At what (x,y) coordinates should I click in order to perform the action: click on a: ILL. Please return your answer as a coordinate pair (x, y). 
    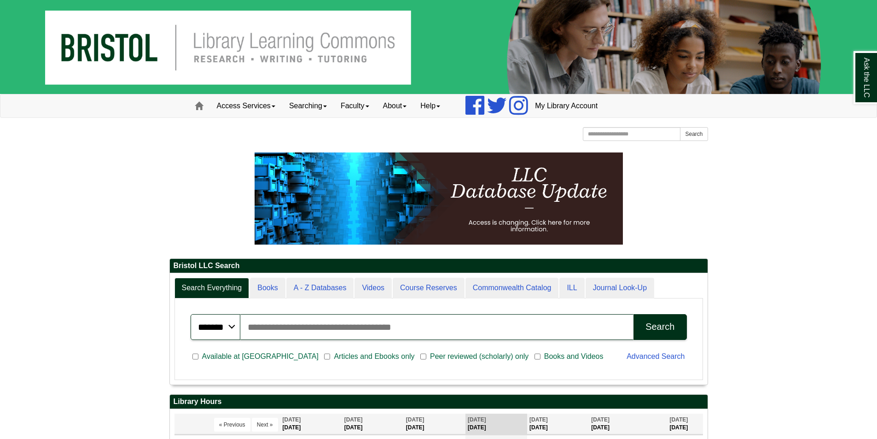
    Looking at the image, I should click on (572, 288).